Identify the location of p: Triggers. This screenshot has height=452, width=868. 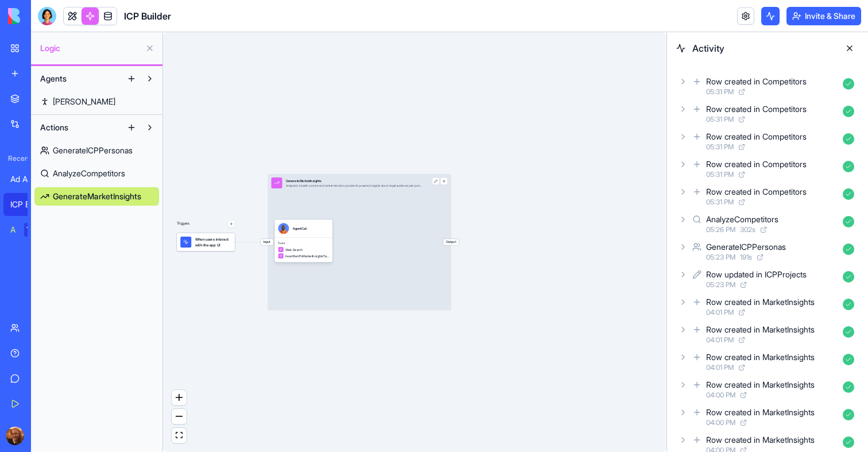
(183, 223).